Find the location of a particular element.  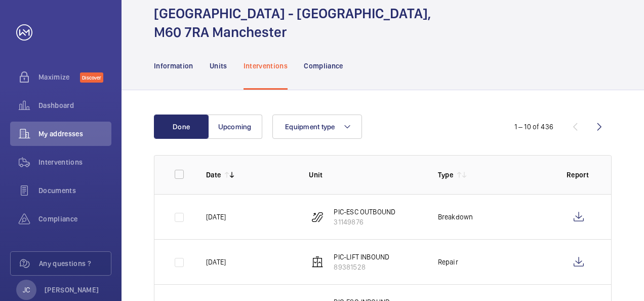

span: Discover is located at coordinates (91, 77).